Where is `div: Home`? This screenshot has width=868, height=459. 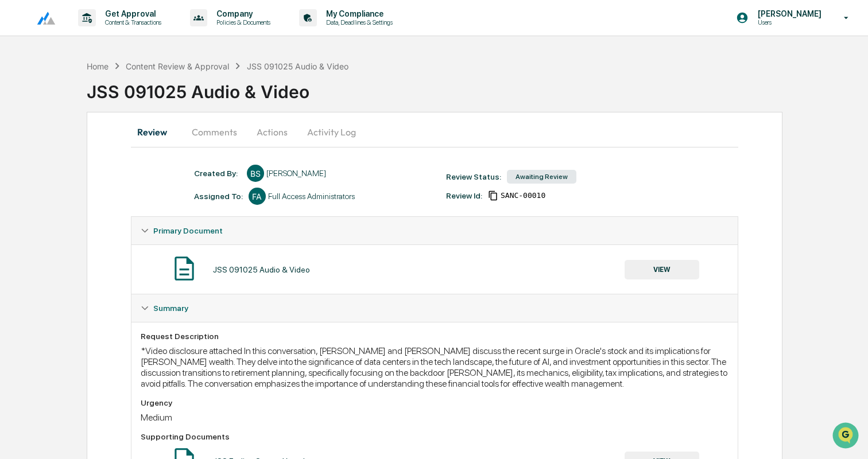 div: Home is located at coordinates (98, 66).